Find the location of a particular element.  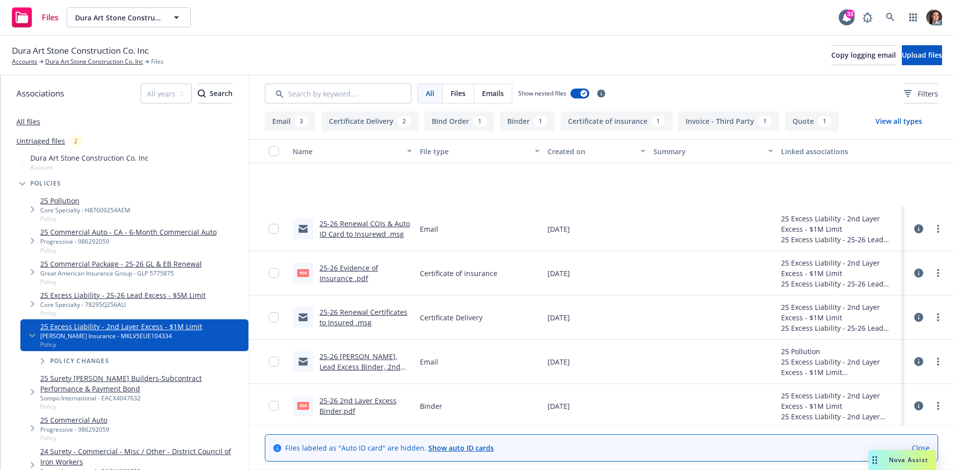

svg: Search is located at coordinates (202, 93).